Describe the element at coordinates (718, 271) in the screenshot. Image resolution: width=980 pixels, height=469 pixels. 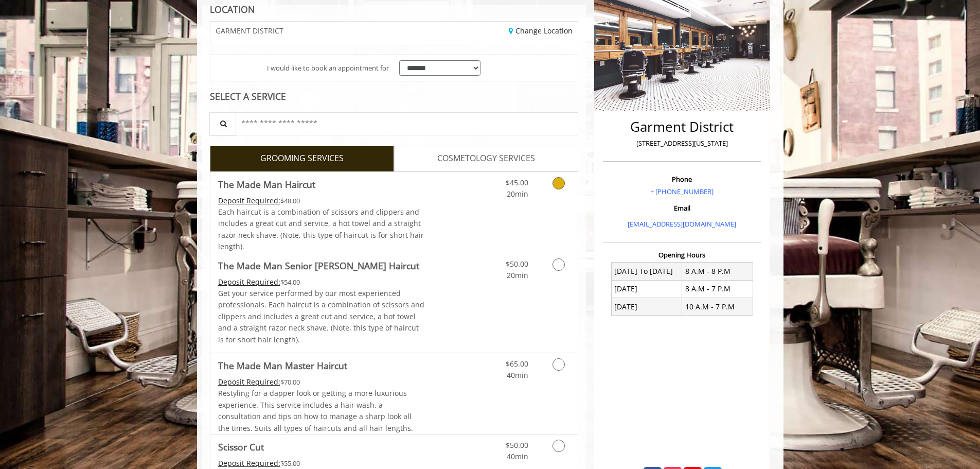
I see `td: 8 A.M - 8 P.M` at that location.